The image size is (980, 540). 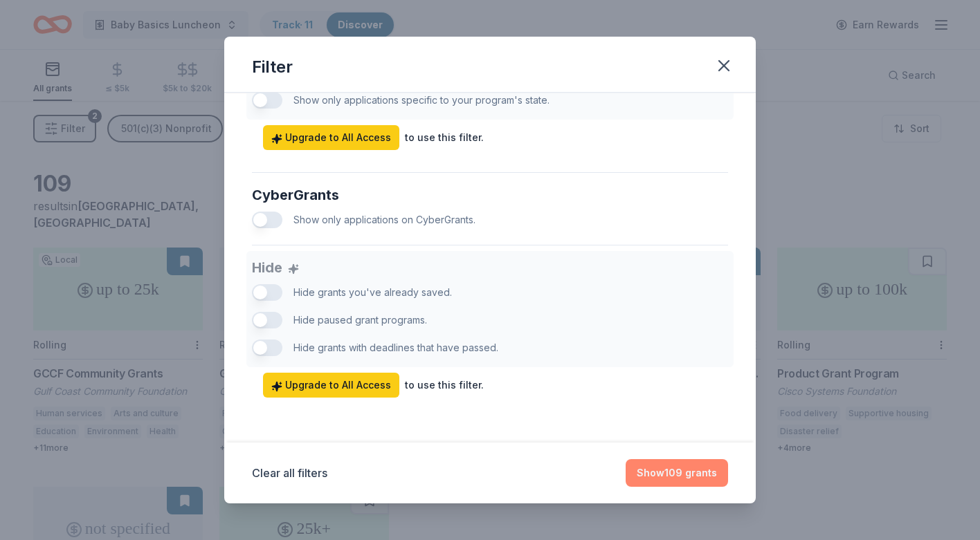 I want to click on div: CyberGrants, so click(x=490, y=195).